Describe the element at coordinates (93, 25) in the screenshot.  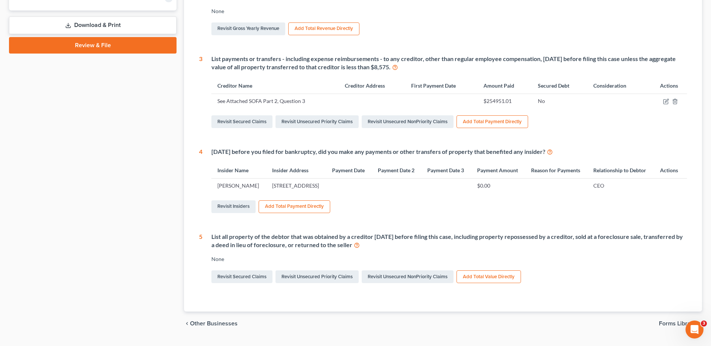
I see `a: Download & Print` at that location.